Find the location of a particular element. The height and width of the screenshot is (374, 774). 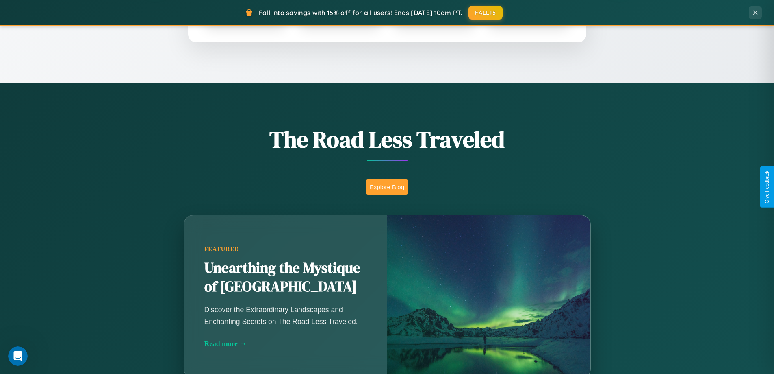

p: Discover the Extraordinary Landscapes and Enchanting Secrets on The Road Less Traveled. is located at coordinates (286, 315).